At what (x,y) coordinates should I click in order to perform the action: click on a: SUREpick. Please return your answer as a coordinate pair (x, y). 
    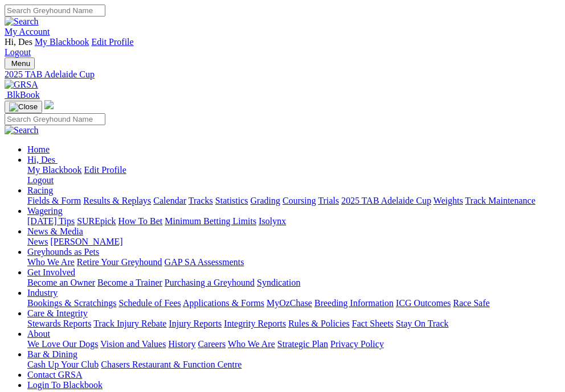
    Looking at the image, I should click on (96, 221).